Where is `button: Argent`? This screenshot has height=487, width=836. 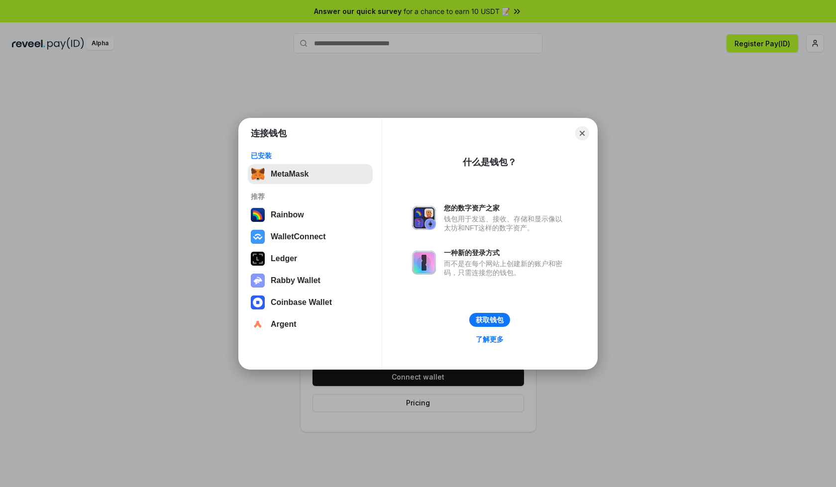 button: Argent is located at coordinates (310, 324).